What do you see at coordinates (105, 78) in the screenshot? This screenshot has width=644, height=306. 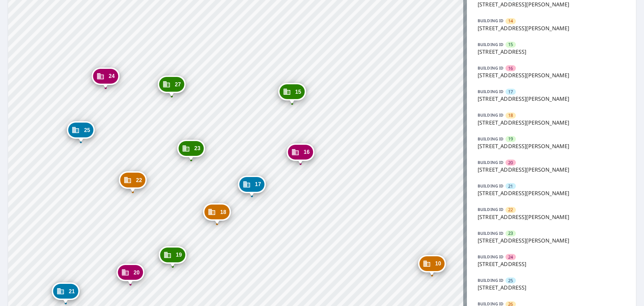 I see `div: Dropped pin, building 24, Commercial property, 1240 E Alisal St Salinas, CA 93905` at bounding box center [105, 78].